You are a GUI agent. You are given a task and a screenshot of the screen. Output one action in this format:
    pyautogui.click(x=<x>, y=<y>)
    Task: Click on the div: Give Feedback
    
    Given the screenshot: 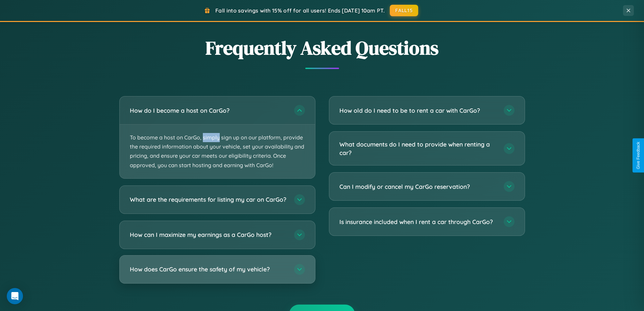 What is the action you would take?
    pyautogui.click(x=638, y=155)
    